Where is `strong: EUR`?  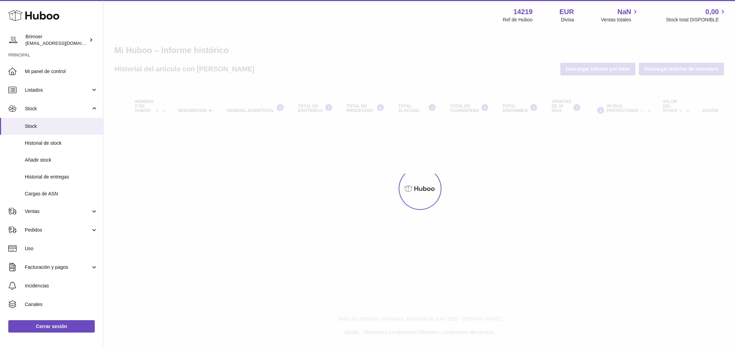 strong: EUR is located at coordinates (567, 12).